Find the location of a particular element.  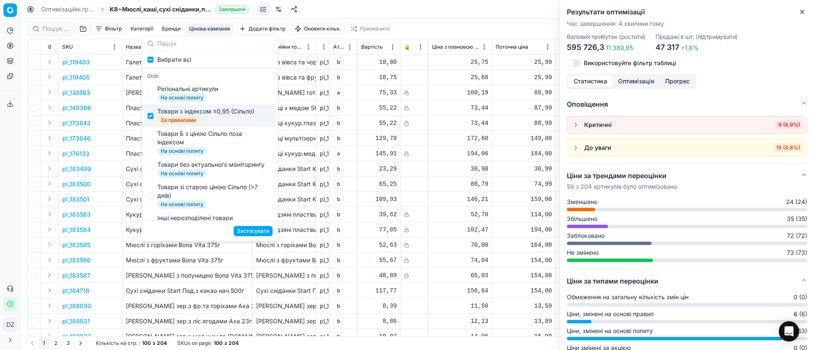

p: Сухі сніданки Start Кульки з какао 75г is located at coordinates (187, 169).